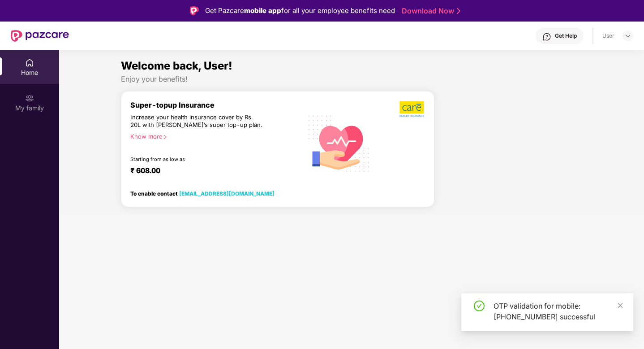  Describe the element at coordinates (203, 193) in the screenshot. I see `div: To enable contact` at that location.